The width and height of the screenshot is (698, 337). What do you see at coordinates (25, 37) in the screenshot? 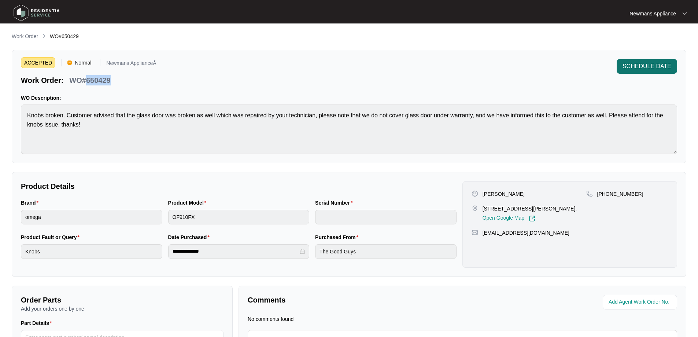
I see `a: Work Order` at bounding box center [25, 37].